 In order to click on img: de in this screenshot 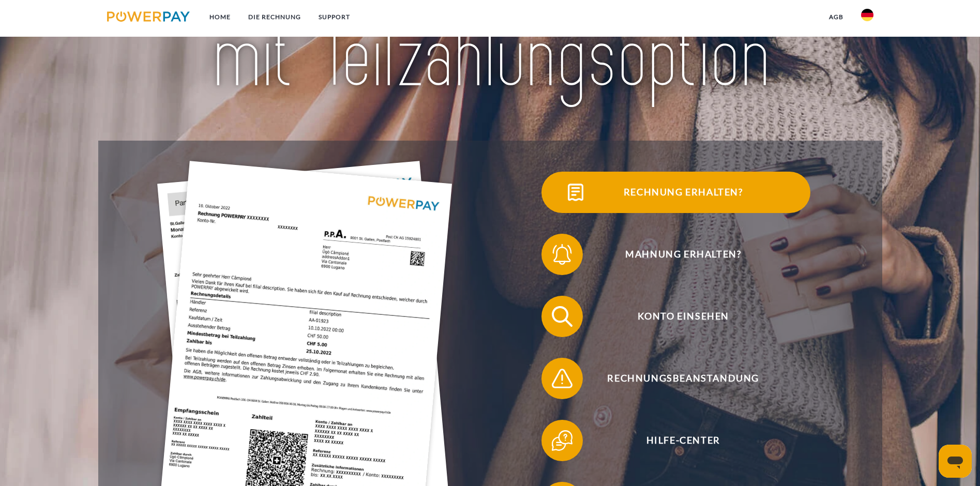, I will do `click(867, 15)`.